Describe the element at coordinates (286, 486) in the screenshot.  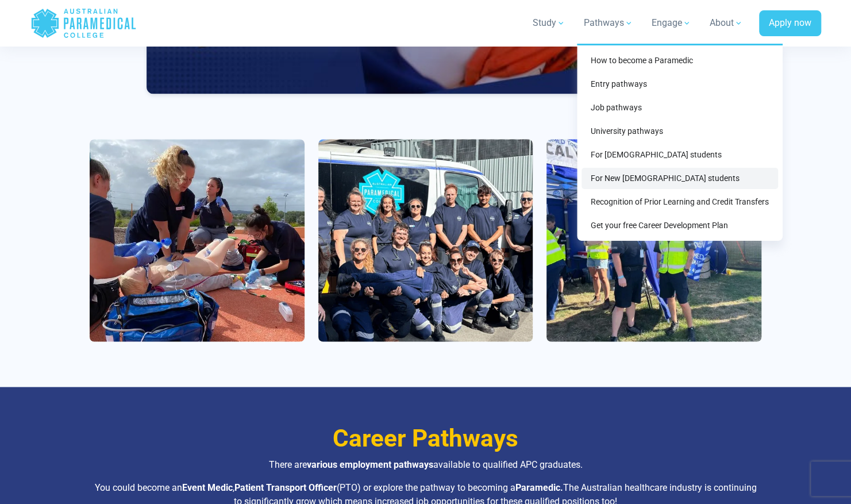
I see `strong: Patient Transport Officer` at that location.